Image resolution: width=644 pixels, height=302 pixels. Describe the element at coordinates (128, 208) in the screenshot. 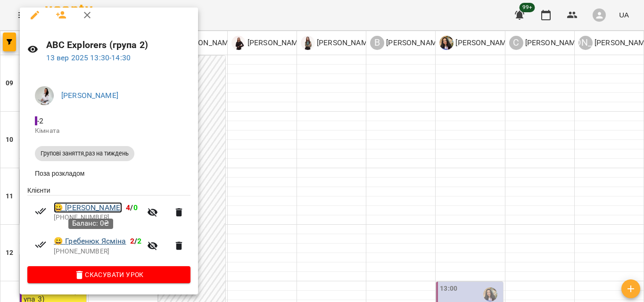

I see `span: 4` at that location.